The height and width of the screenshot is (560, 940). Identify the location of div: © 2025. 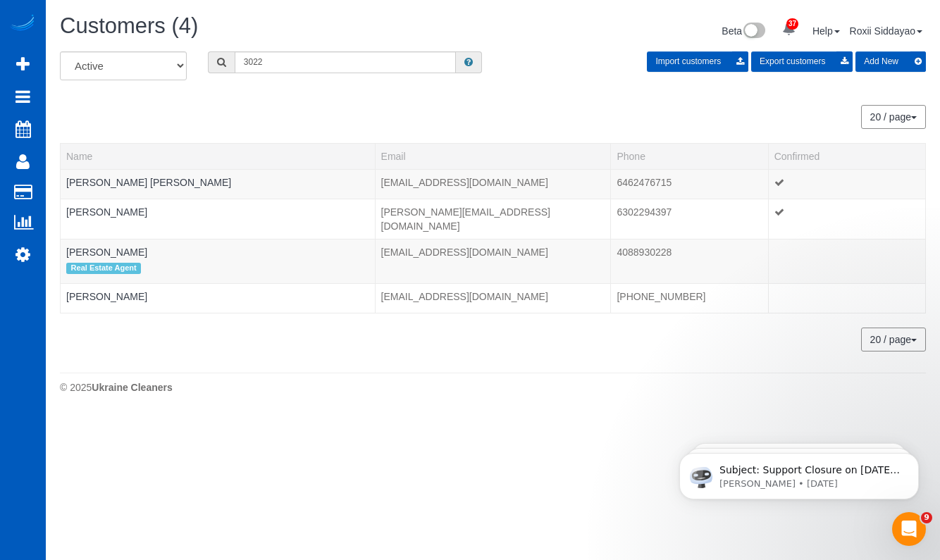
(493, 387).